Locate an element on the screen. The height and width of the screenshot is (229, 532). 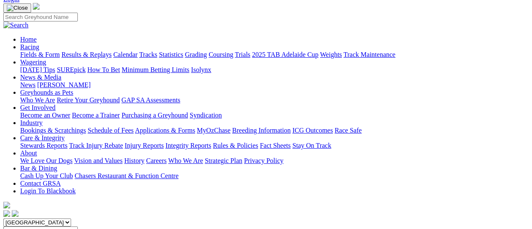
a: Tracks is located at coordinates (148, 54).